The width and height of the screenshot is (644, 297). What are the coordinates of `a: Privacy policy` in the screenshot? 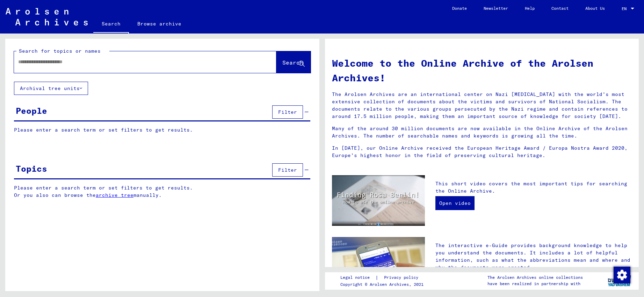 It's located at (402, 278).